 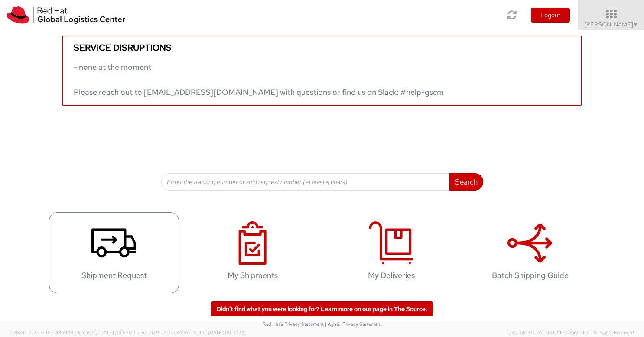 What do you see at coordinates (391, 276) in the screenshot?
I see `h4: My Deliveries` at bounding box center [391, 276].